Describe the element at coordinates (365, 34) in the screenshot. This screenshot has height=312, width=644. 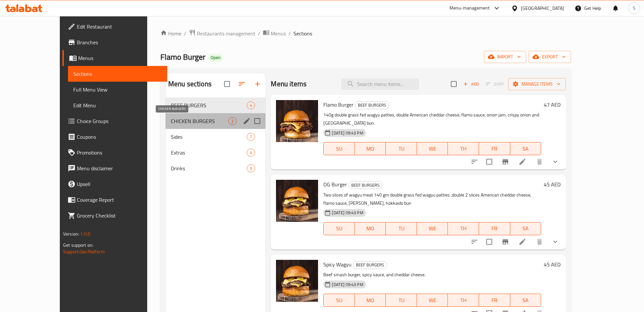
I see `nav: breadcrumb` at that location.